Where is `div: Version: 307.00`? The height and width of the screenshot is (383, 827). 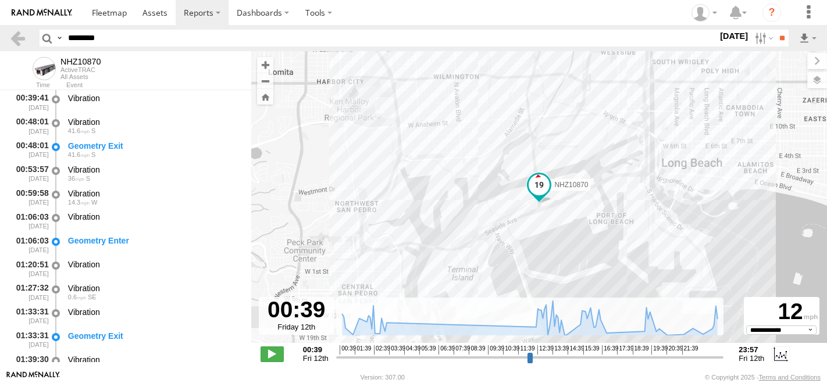
div: Version: 307.00 is located at coordinates (383, 378).